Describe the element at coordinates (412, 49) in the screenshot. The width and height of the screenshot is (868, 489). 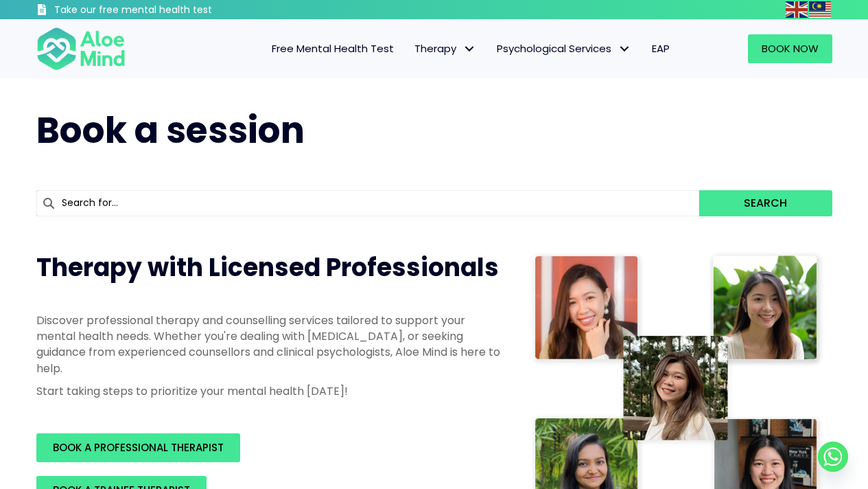
I see `nav: Menu` at that location.